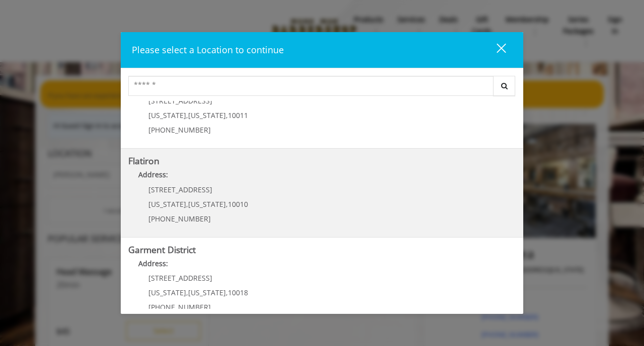 Image resolution: width=644 pixels, height=346 pixels. What do you see at coordinates (238, 204) in the screenshot?
I see `span: 10010` at bounding box center [238, 204].